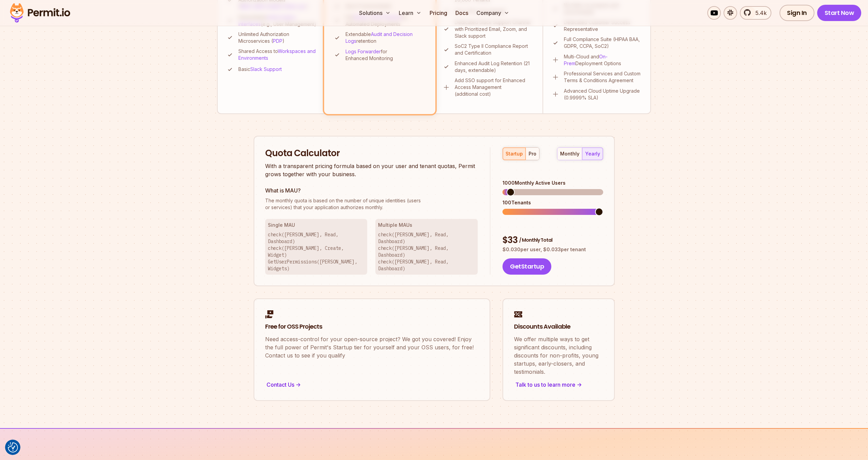  Describe the element at coordinates (559, 385) in the screenshot. I see `div: Talk to us to learn more` at that location.